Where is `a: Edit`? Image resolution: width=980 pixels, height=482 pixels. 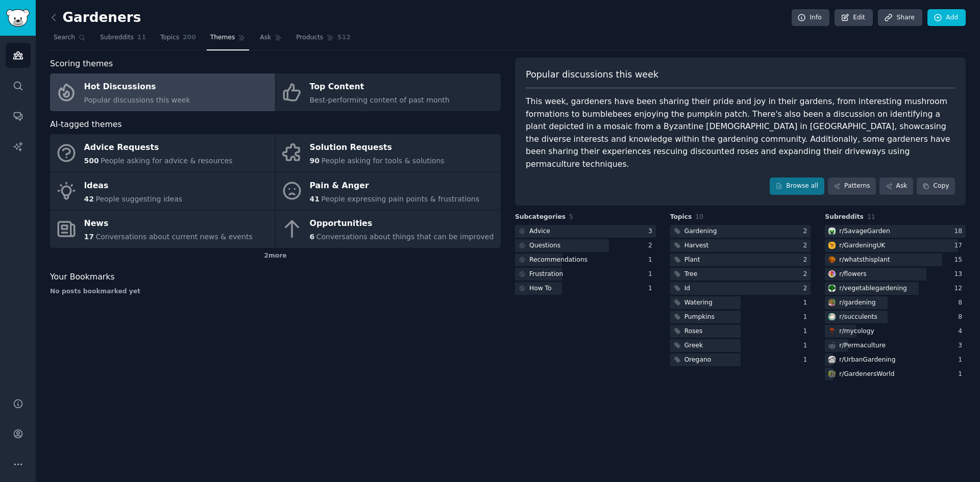 a: Edit is located at coordinates (853, 18).